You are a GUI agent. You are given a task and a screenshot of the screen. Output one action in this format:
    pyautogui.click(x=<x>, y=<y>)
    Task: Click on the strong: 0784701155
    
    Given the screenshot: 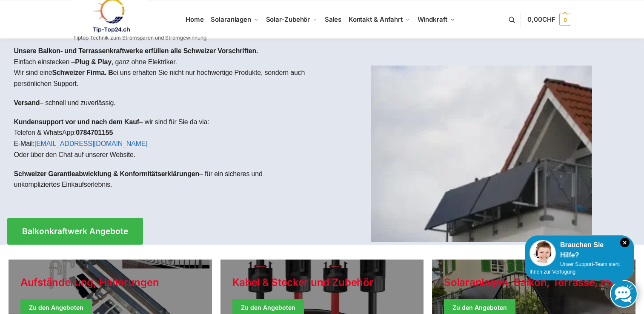 What is the action you would take?
    pyautogui.click(x=94, y=133)
    